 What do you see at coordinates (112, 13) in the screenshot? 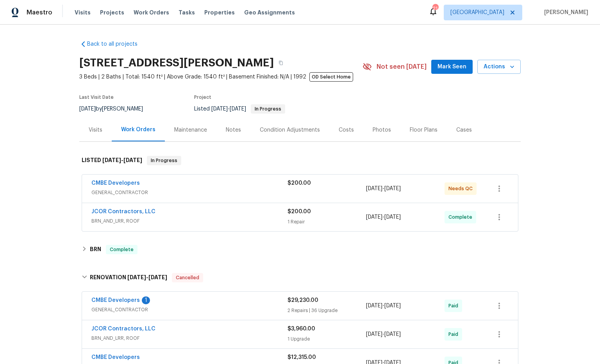
I see `span: Projects` at bounding box center [112, 13].